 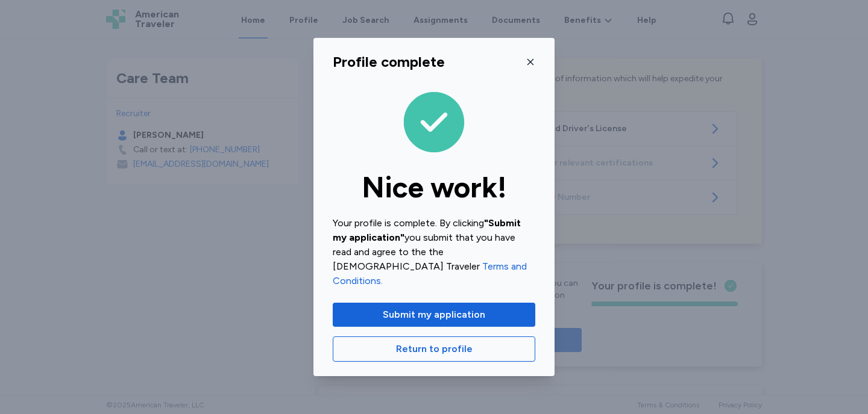 I want to click on span: Submit my application, so click(x=434, y=315).